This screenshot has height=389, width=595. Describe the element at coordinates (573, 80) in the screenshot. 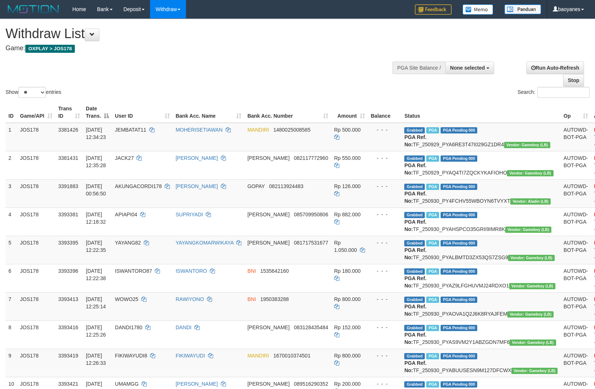

I see `a: Stop` at that location.